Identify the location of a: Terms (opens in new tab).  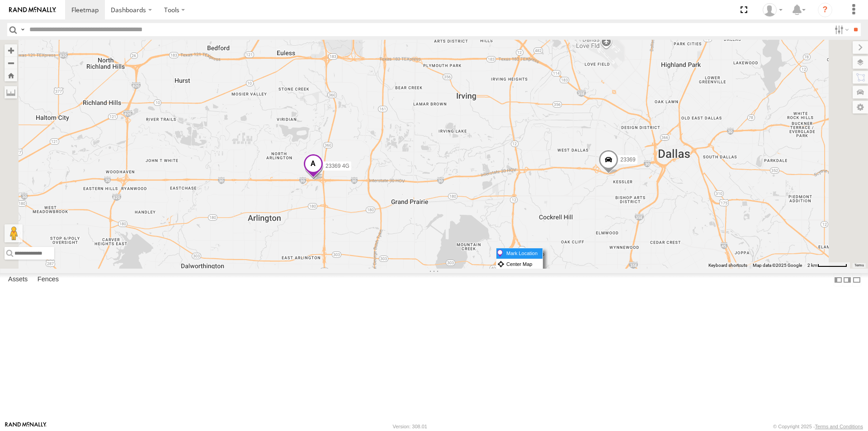
(859, 265).